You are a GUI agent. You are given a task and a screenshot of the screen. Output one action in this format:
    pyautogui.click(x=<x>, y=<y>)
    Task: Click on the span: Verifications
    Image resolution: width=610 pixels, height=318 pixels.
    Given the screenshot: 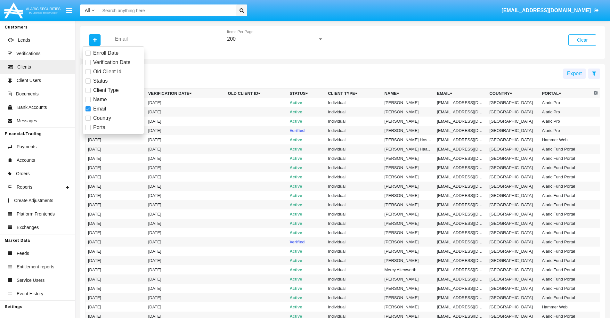 What is the action you would take?
    pyautogui.click(x=28, y=53)
    